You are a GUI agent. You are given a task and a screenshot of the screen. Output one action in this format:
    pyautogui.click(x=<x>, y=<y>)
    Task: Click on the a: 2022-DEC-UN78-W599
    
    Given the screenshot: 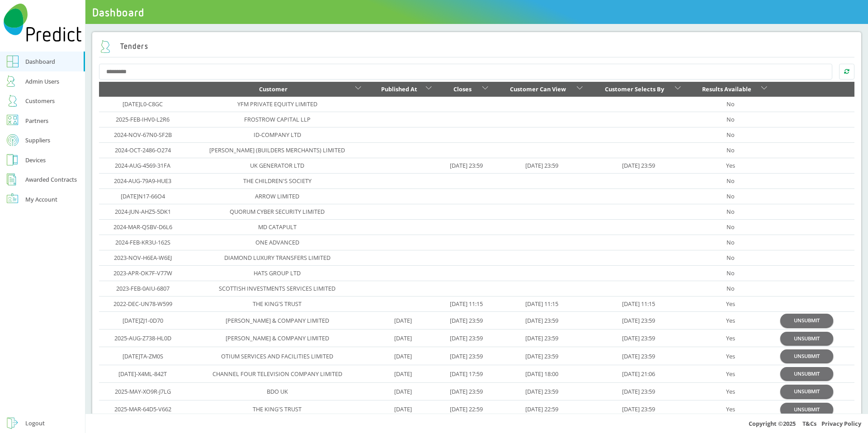 What is the action you would take?
    pyautogui.click(x=143, y=304)
    